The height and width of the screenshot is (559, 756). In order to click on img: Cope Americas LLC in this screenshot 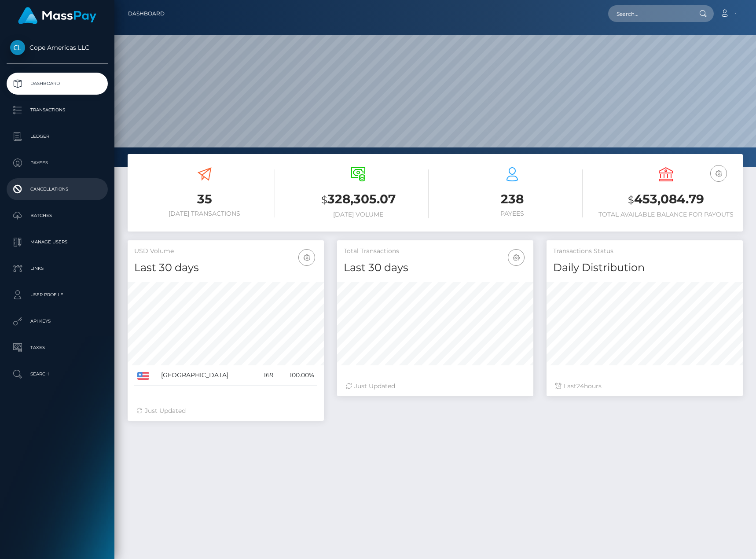, I will do `click(18, 48)`.